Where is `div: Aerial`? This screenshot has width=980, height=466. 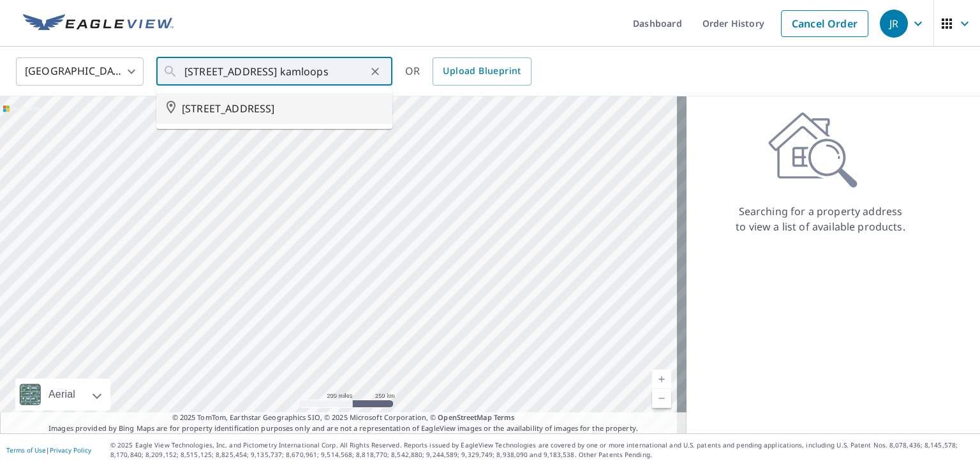
div: Aerial is located at coordinates (62, 394).